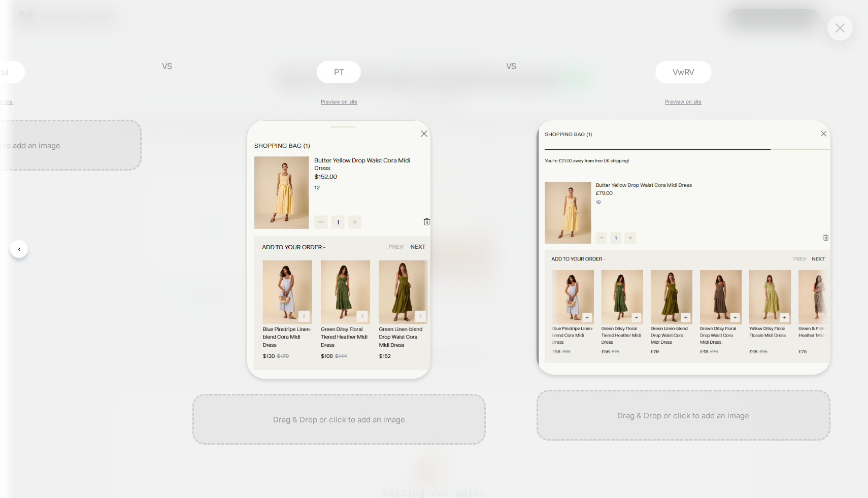 The height and width of the screenshot is (498, 868). What do you see at coordinates (339, 249) in the screenshot?
I see `img: generic_adcd4fec-fa2a-438d-93a2-e51c76e4427c.png` at bounding box center [339, 249].